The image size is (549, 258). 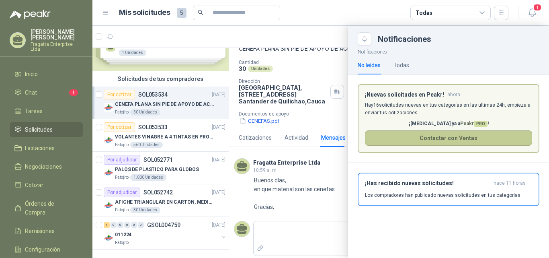 What do you see at coordinates (481, 123) in the screenshot?
I see `span: PRO` at bounding box center [481, 123].